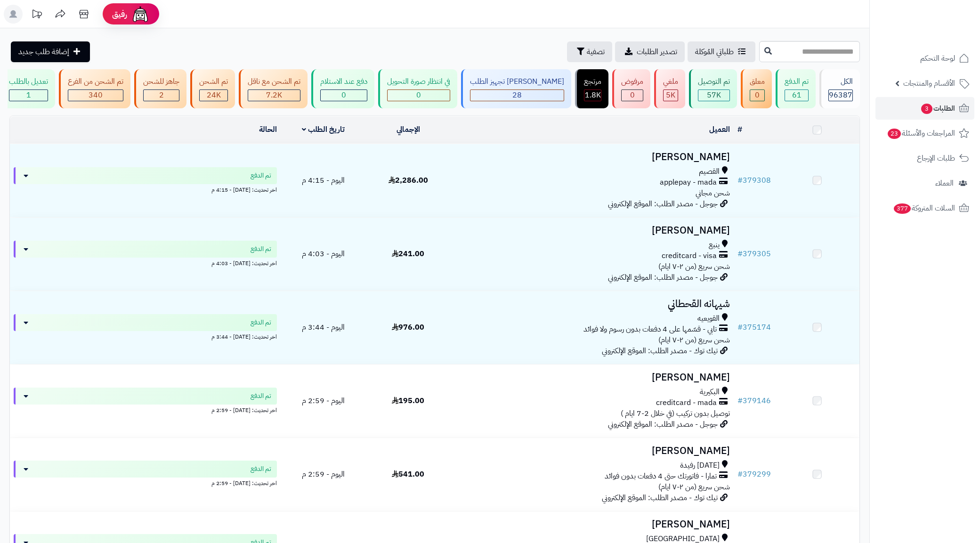 Image resolution: width=980 pixels, height=543 pixels. Describe the element at coordinates (920, 133) in the screenshot. I see `span: المراجعات والأسئلة` at that location.